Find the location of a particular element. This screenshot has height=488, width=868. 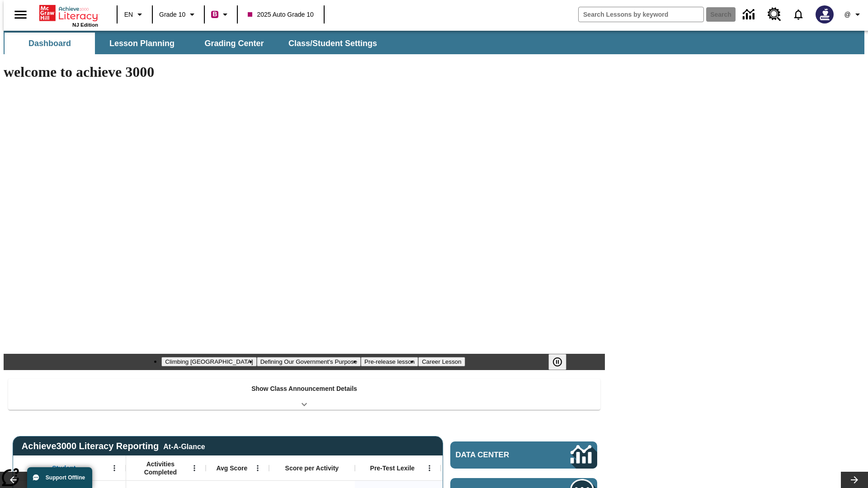

span: Support Offline is located at coordinates (65, 477).